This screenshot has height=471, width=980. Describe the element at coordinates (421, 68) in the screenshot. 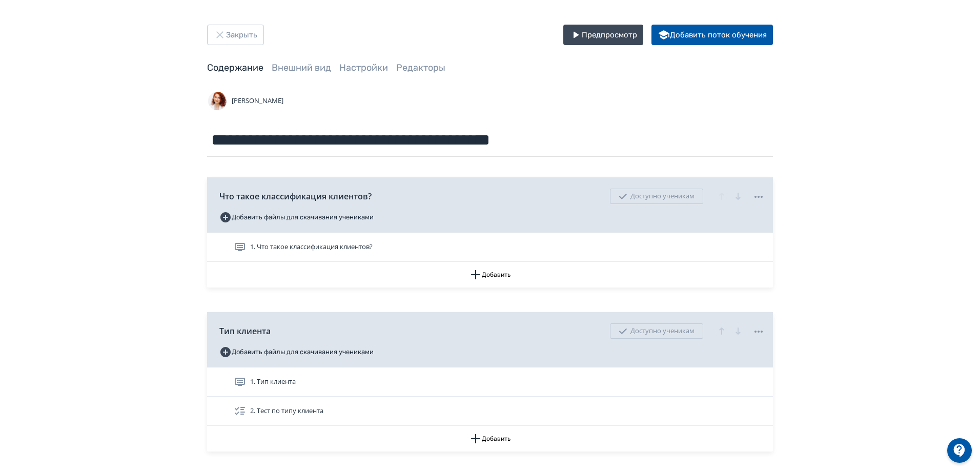

I see `a: Редакторы` at that location.